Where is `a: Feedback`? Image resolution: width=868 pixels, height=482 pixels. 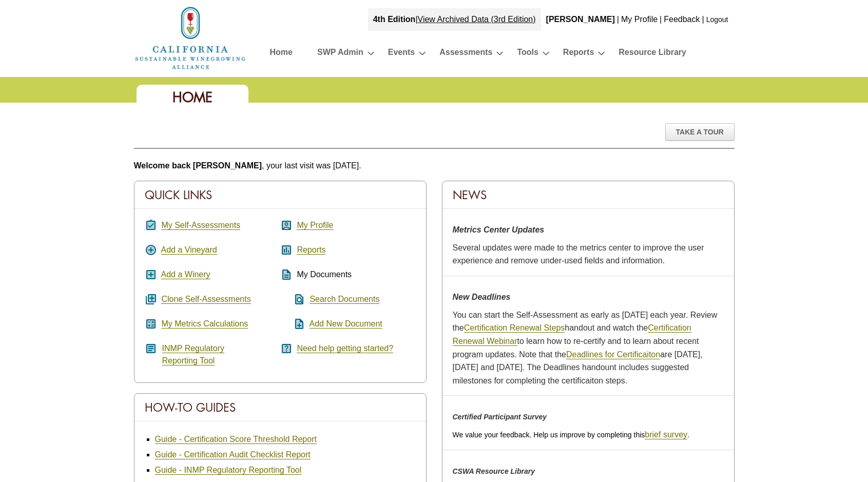
a: Feedback is located at coordinates (682, 19).